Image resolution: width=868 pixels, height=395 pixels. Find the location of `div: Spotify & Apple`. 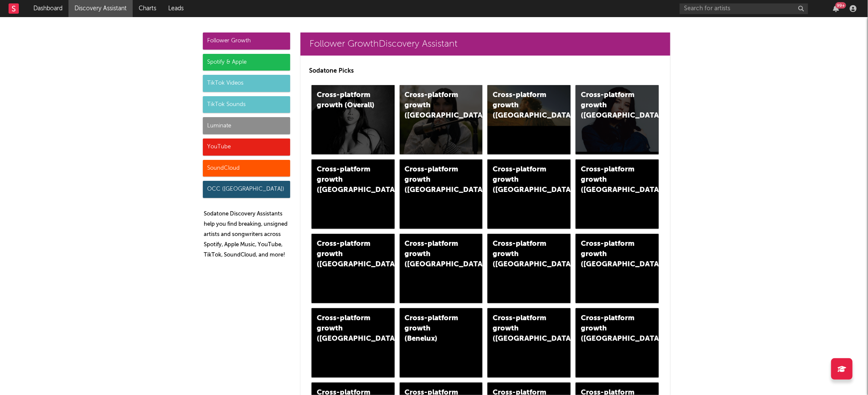

div: Spotify & Apple is located at coordinates (247, 63).